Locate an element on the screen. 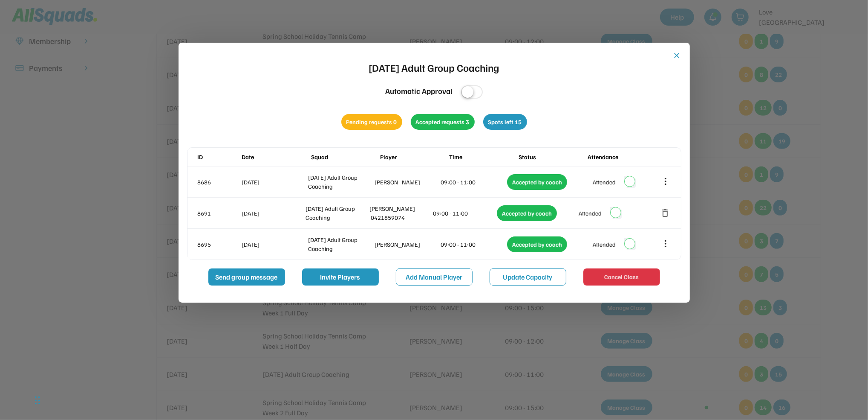 This screenshot has height=420, width=868. div: Spots left 15 is located at coordinates (505, 122).